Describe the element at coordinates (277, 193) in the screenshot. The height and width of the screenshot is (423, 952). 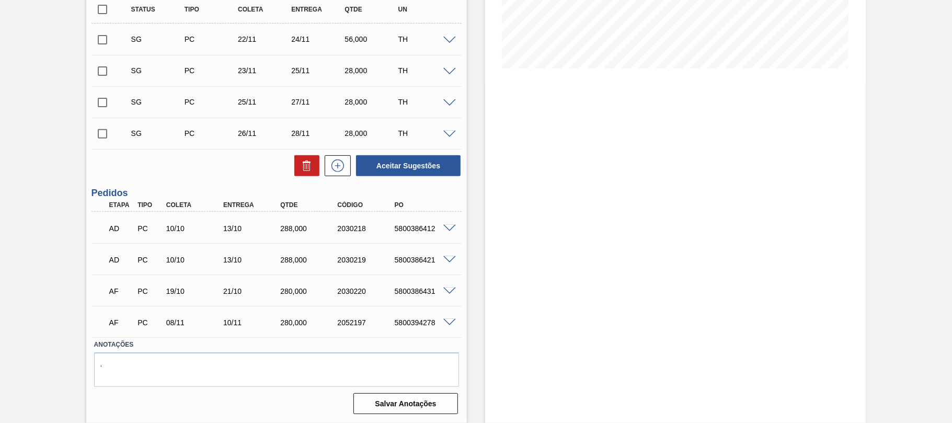
I see `h3: Pedidos` at that location.